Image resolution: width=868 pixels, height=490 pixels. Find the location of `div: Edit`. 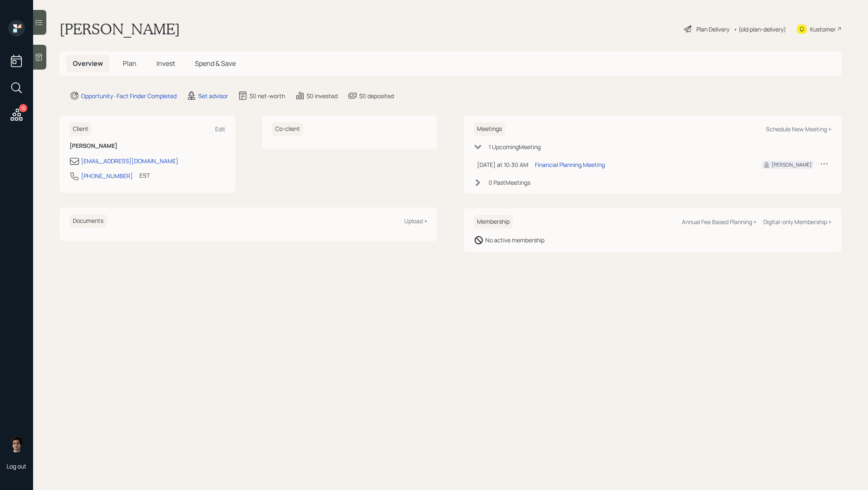

div: Edit is located at coordinates (220, 129).